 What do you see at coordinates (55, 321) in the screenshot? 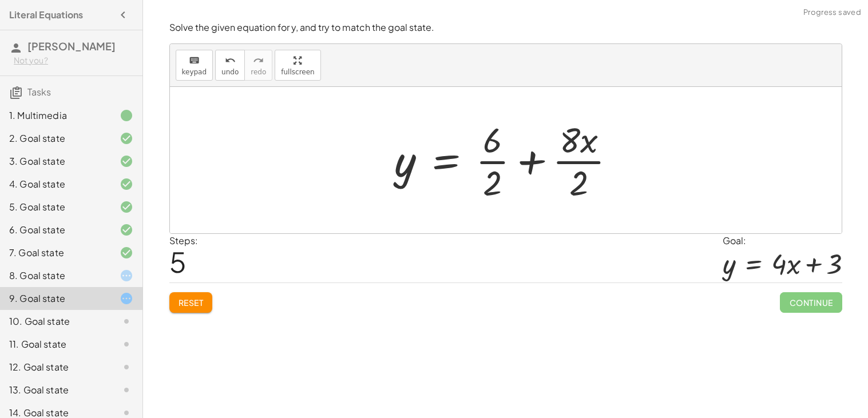
I see `div: 10. Goal state` at bounding box center [55, 321].